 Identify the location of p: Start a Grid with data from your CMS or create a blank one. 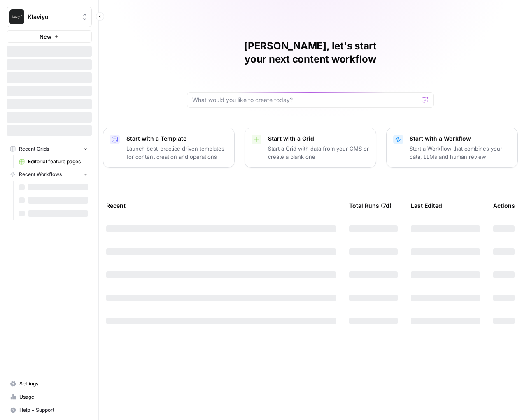
(318, 152).